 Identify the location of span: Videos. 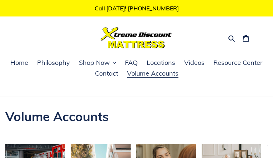
(194, 63).